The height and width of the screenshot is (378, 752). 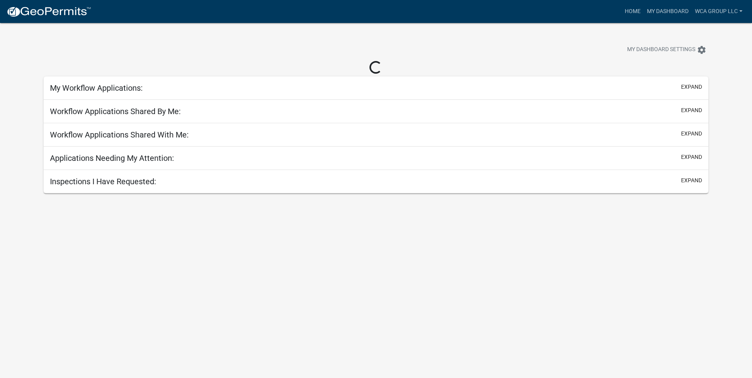 I want to click on h5: Inspections I Have Requested:, so click(x=103, y=182).